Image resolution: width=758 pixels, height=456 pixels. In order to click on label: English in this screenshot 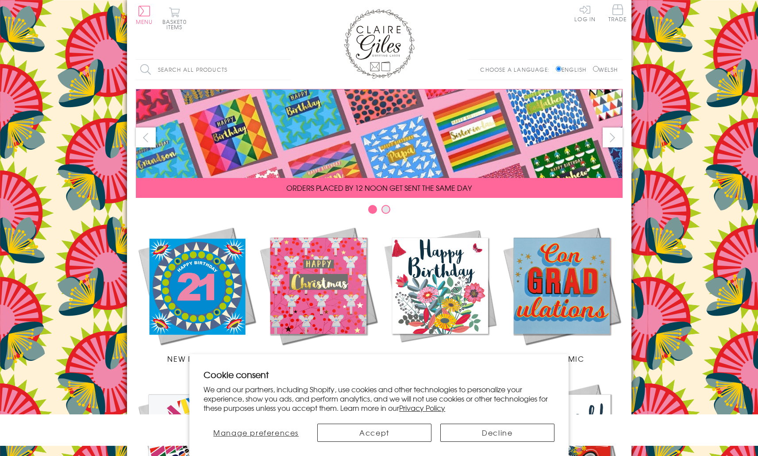, I will do `click(573, 69)`.